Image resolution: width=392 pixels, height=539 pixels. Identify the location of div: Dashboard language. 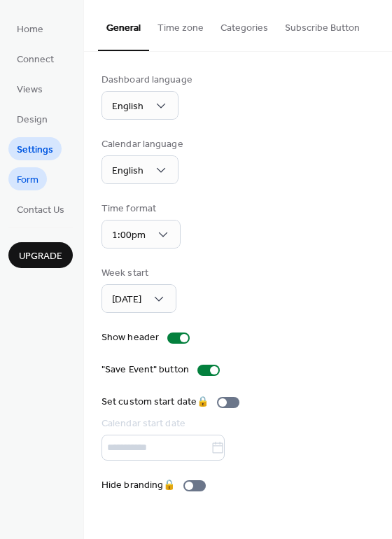
(147, 80).